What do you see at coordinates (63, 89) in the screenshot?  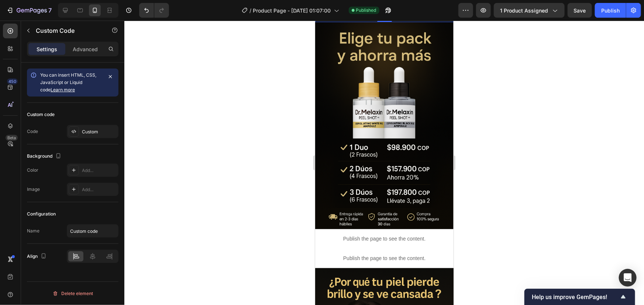 I see `a: Learn more` at bounding box center [63, 89].